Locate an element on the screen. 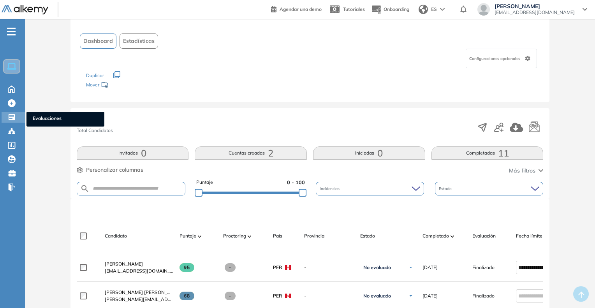 This screenshot has height=308, width=595. span: Estadísticas is located at coordinates (139, 41).